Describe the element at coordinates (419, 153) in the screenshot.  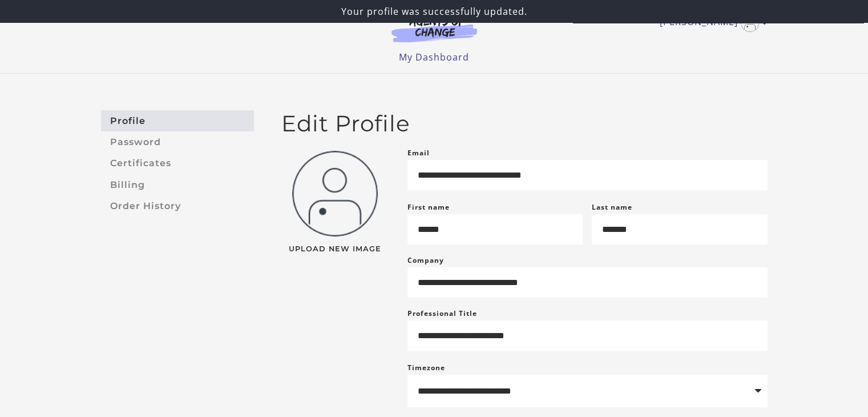
I see `label: Email` at that location.